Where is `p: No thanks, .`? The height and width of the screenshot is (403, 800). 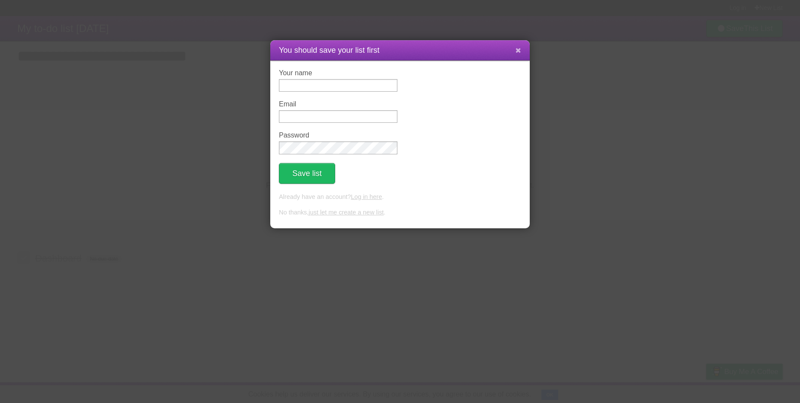 p: No thanks, . is located at coordinates (400, 213).